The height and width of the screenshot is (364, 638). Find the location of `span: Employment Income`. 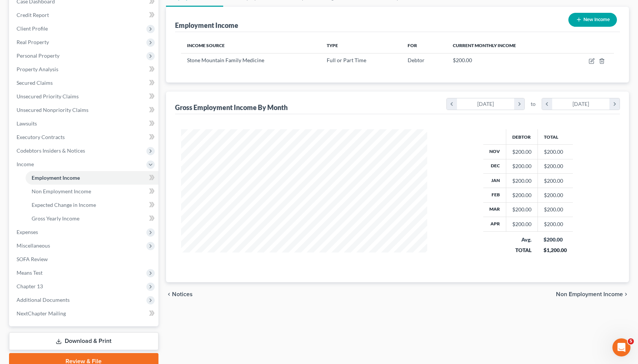

span: Employment Income is located at coordinates (55, 177).